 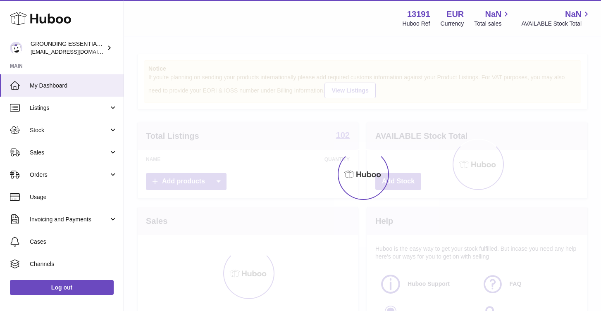 I want to click on strong: EUR, so click(x=455, y=14).